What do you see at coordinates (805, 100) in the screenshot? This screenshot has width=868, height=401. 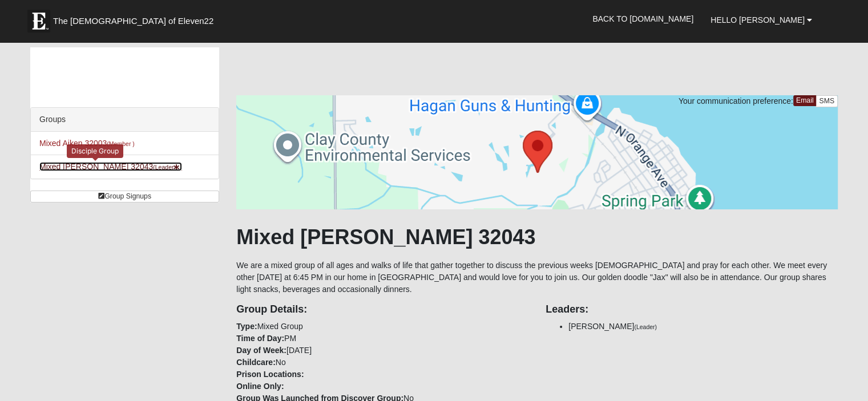 I see `a: Email` at bounding box center [805, 100].